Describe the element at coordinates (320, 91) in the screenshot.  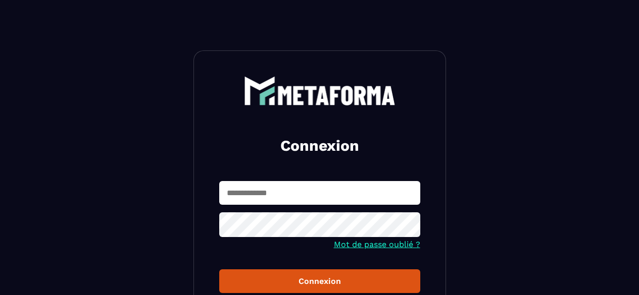
I see `img: logo` at that location.